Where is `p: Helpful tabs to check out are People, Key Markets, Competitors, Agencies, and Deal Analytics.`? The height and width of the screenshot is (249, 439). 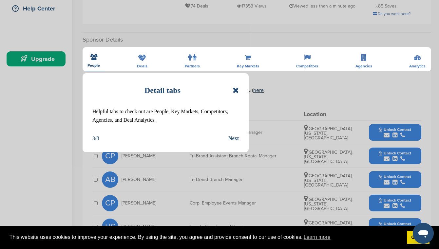 p: Helpful tabs to check out are People, Key Markets, Competitors, Agencies, and Deal Analytics. is located at coordinates (165, 116).